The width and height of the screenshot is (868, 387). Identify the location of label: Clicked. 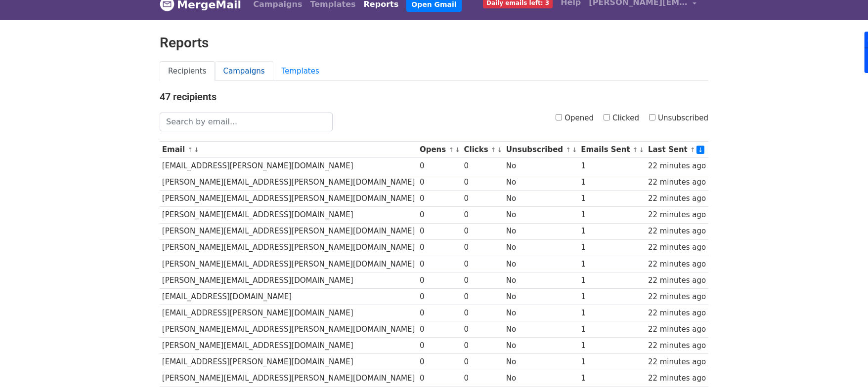
(622, 118).